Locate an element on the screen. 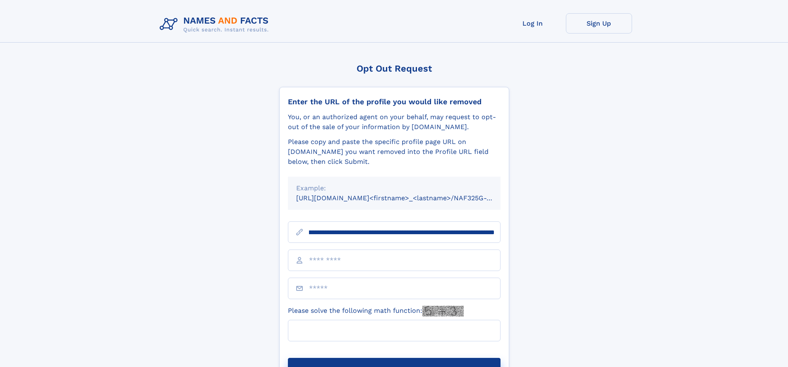 This screenshot has width=788, height=367. div: Example: is located at coordinates (394, 188).